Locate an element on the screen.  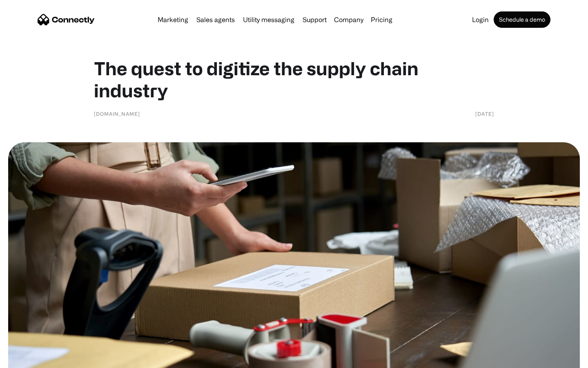
a: Pricing is located at coordinates (382, 19).